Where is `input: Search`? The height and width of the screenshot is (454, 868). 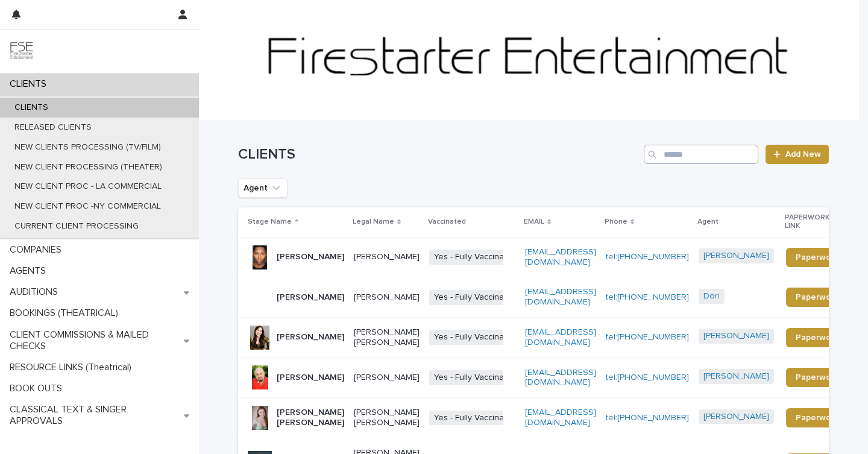 input: Search is located at coordinates (701, 155).